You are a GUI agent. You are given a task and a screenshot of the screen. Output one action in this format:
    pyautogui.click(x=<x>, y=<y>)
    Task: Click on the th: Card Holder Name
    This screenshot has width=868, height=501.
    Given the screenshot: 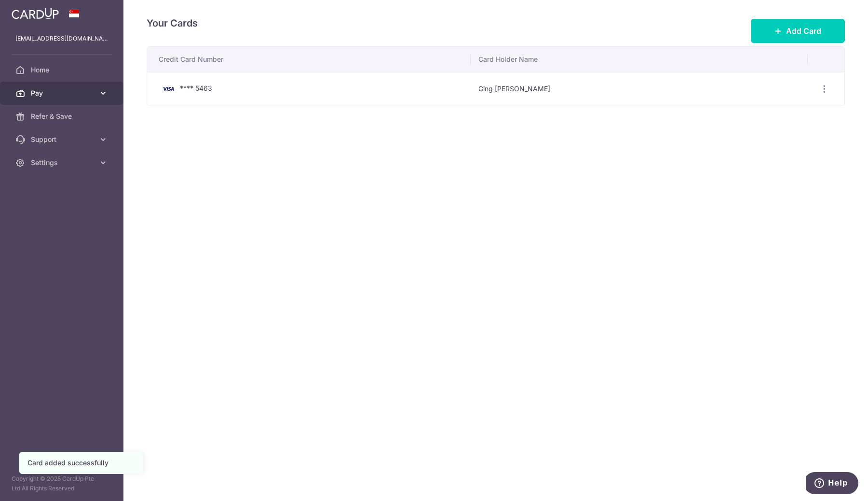 What is the action you would take?
    pyautogui.click(x=639, y=59)
    